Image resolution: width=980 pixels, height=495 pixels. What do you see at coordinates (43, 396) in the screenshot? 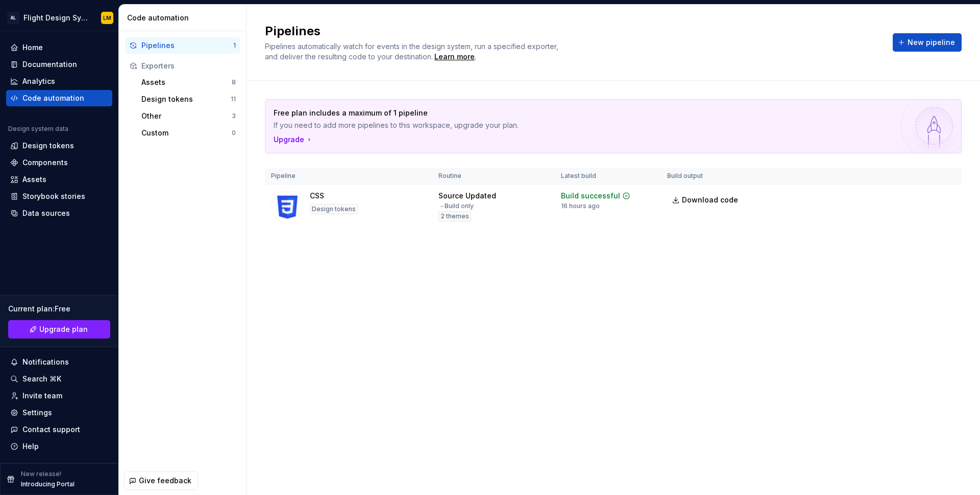
I see `div: Invite team` at bounding box center [43, 396].